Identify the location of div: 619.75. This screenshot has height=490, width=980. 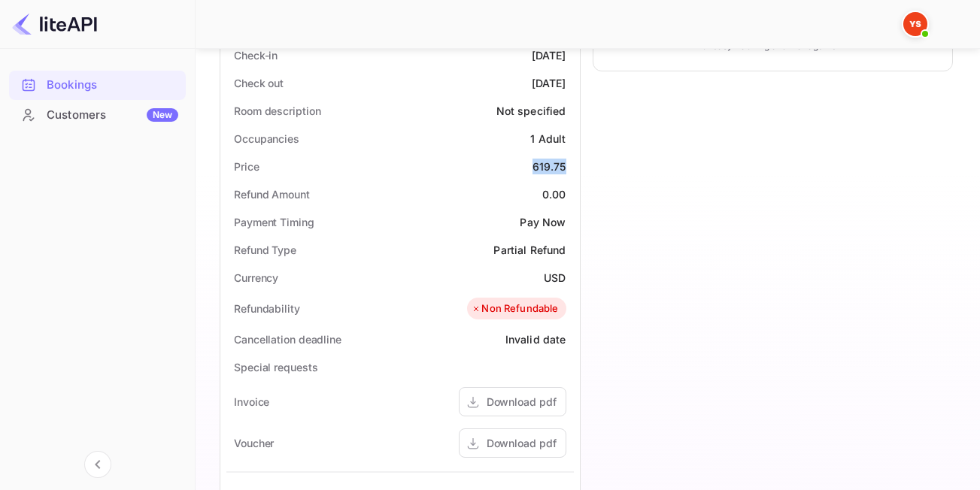
(549, 166).